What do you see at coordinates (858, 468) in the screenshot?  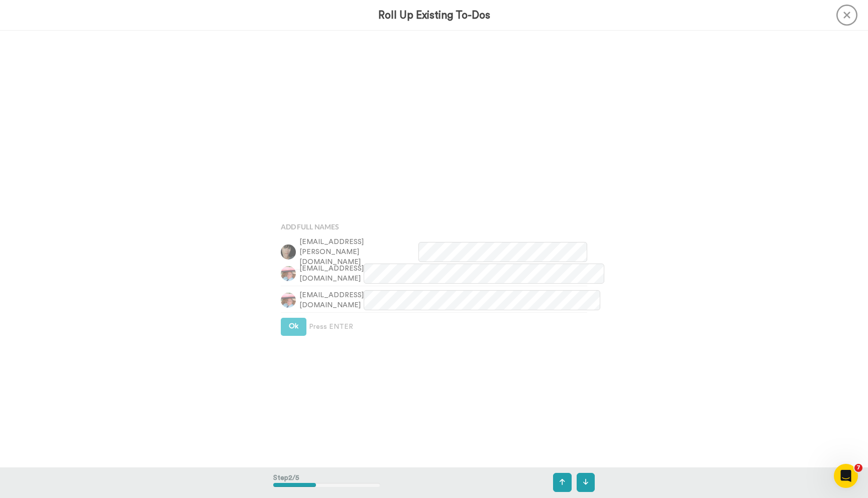 I see `span: 7` at bounding box center [858, 468].